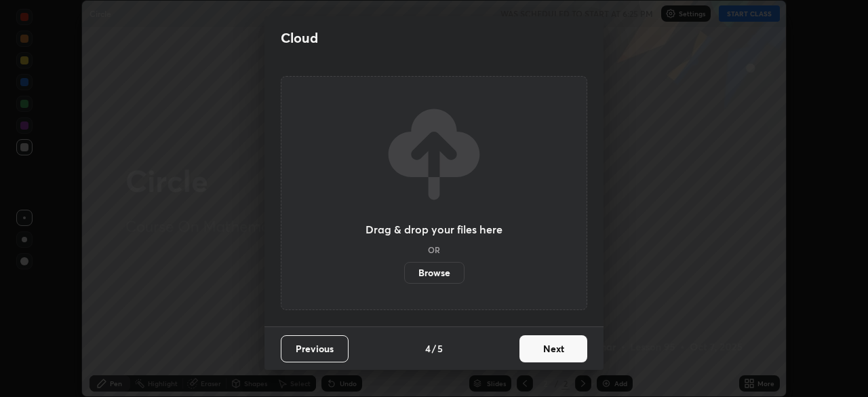 This screenshot has height=397, width=868. What do you see at coordinates (315, 348) in the screenshot?
I see `button: Previous` at bounding box center [315, 348].